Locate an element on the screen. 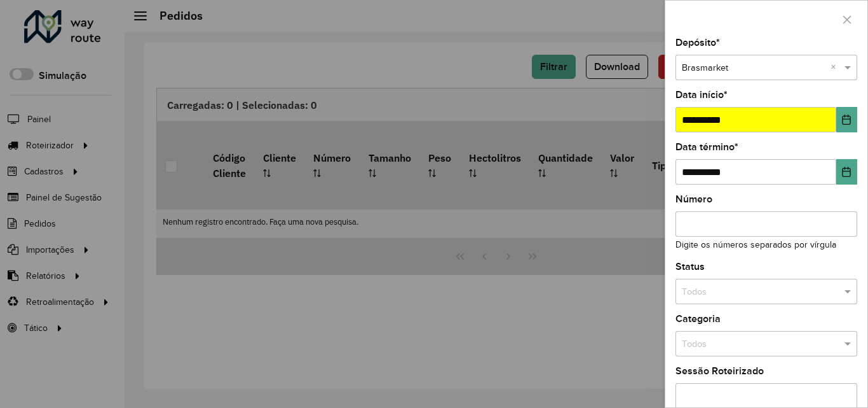  small: Digite os números separados por vírgula is located at coordinates (756, 244).